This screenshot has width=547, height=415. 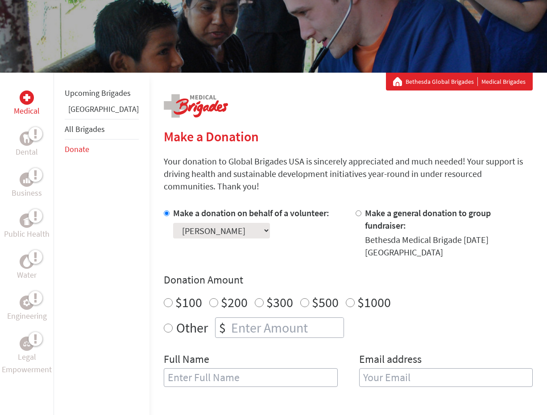 What do you see at coordinates (251, 213) in the screenshot?
I see `label: Make a donation on behalf of a volunteer:` at bounding box center [251, 213].